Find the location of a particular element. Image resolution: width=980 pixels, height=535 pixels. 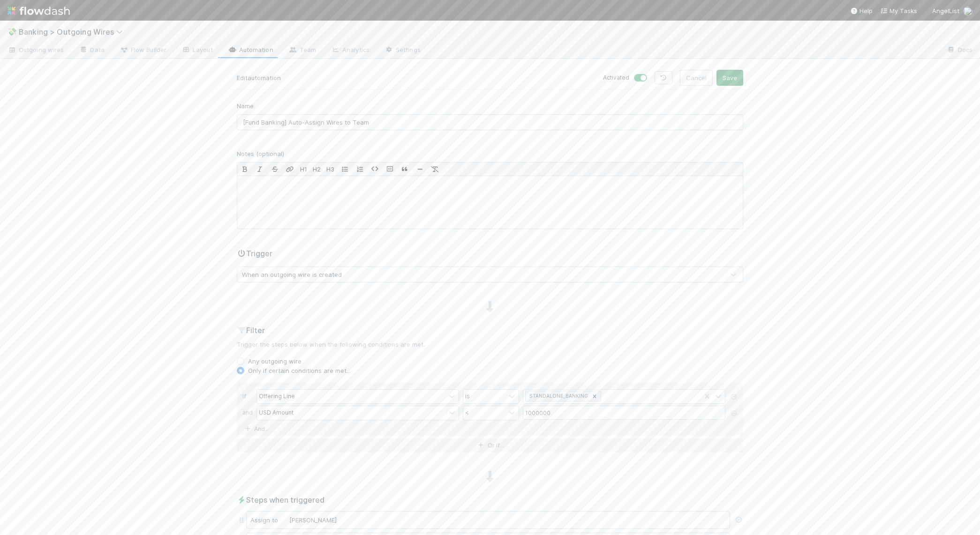

button: Or if... is located at coordinates (490, 445).